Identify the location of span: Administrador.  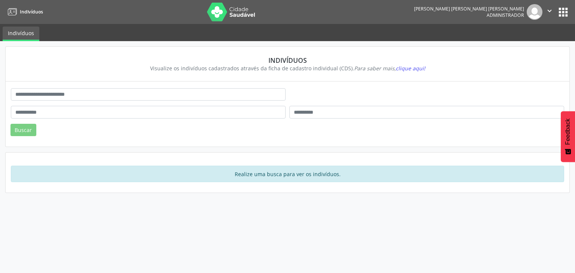
(505, 15).